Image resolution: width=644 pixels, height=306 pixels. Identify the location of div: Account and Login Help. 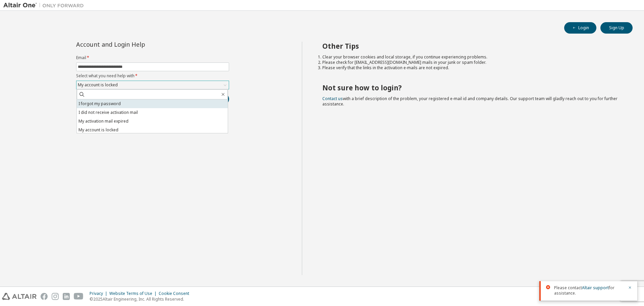
(137, 44).